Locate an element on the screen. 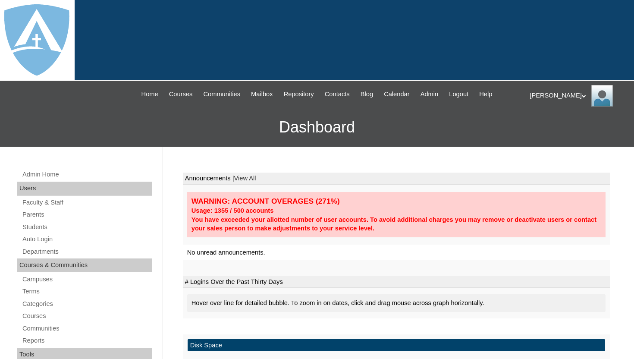  img: logo-white.png is located at coordinates (37, 40).